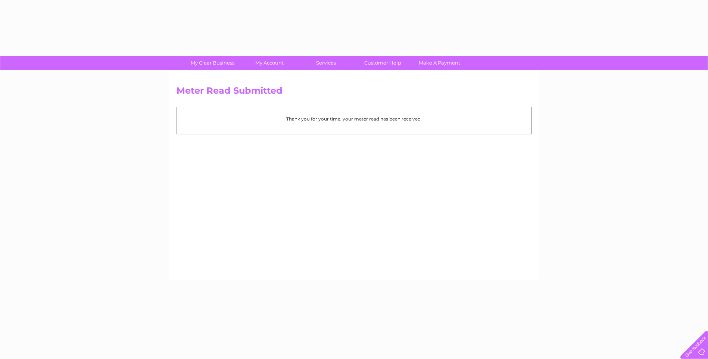  I want to click on p: Thank you for your time, your meter read has been received., so click(354, 119).